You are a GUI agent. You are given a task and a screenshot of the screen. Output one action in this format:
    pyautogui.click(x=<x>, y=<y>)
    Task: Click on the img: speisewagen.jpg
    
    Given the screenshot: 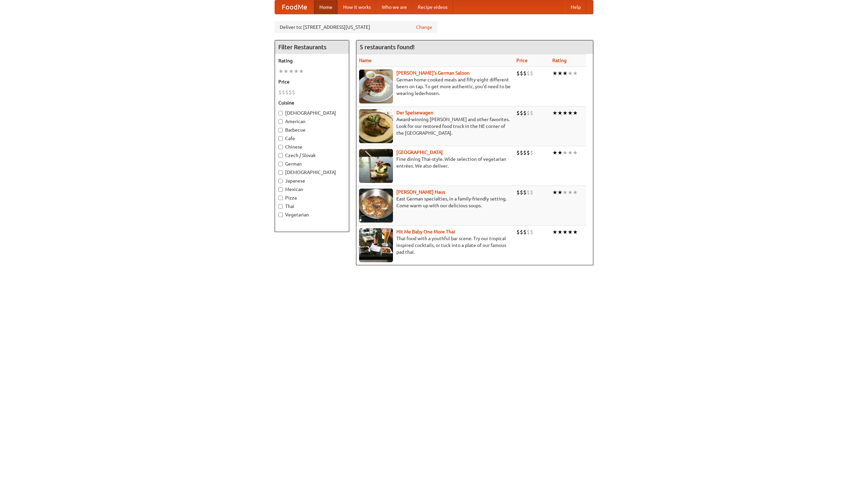 What is the action you would take?
    pyautogui.click(x=376, y=126)
    